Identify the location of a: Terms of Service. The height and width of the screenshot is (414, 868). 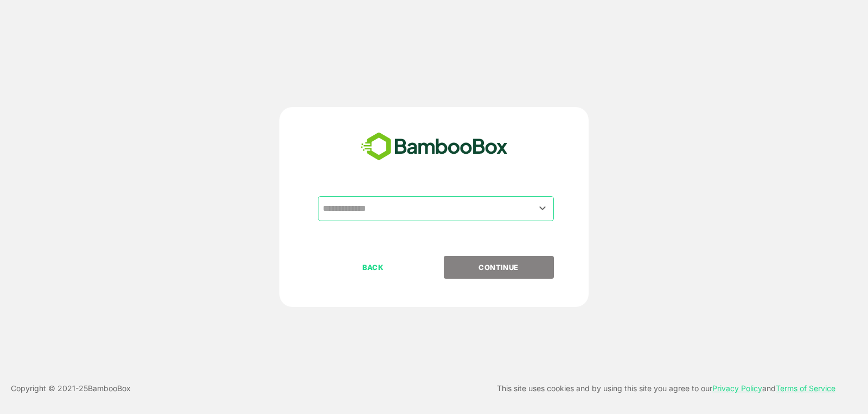
(806, 388).